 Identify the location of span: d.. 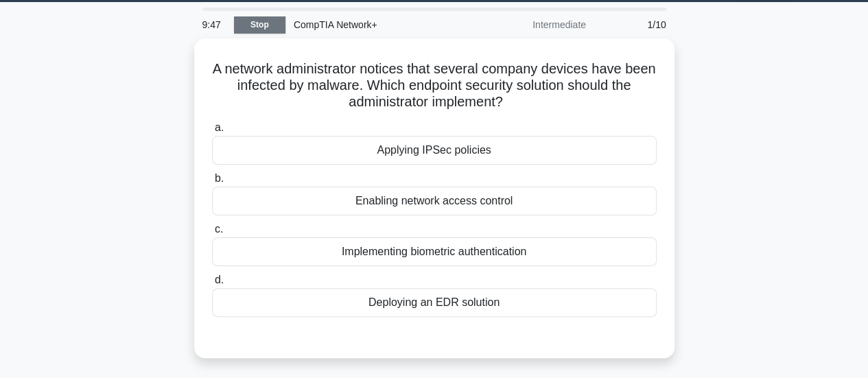
(218, 280).